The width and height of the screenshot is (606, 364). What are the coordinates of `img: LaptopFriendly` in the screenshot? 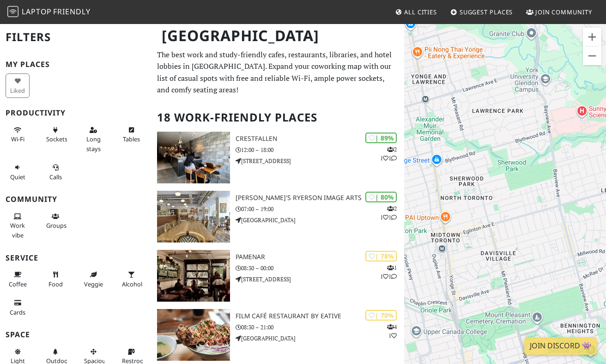 It's located at (13, 12).